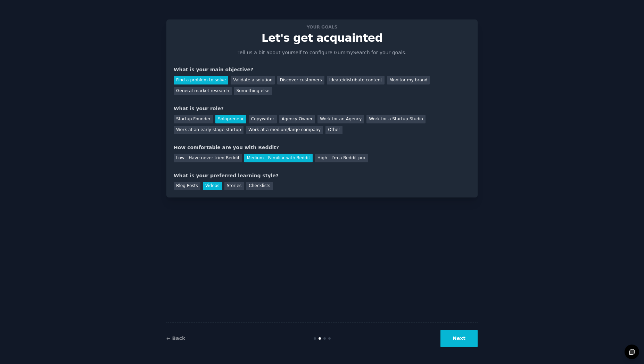 The height and width of the screenshot is (364, 644). I want to click on div: Discover customers, so click(300, 80).